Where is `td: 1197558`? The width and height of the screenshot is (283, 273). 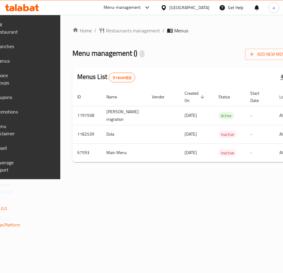 td: 1197558 is located at coordinates (87, 115).